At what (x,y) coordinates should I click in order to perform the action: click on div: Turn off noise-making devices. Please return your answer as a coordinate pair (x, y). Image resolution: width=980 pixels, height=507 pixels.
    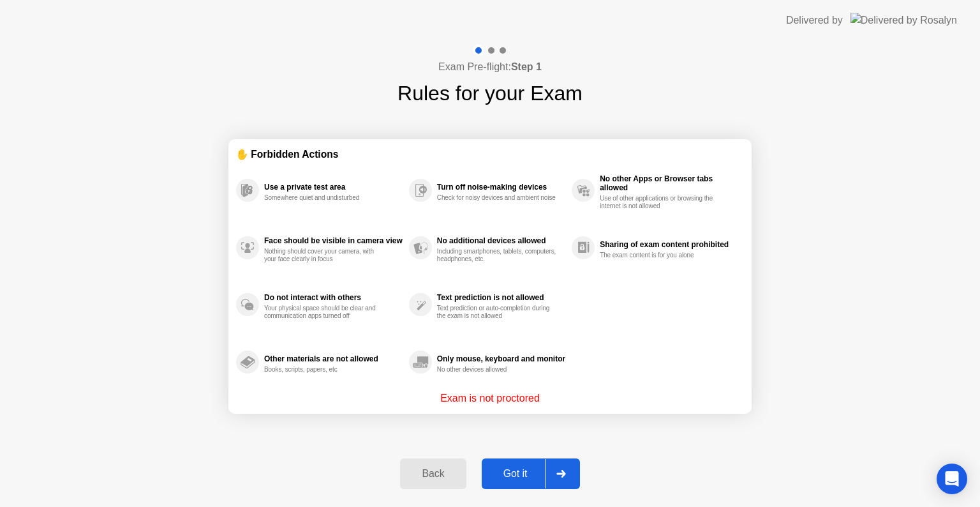
    Looking at the image, I should click on (500, 187).